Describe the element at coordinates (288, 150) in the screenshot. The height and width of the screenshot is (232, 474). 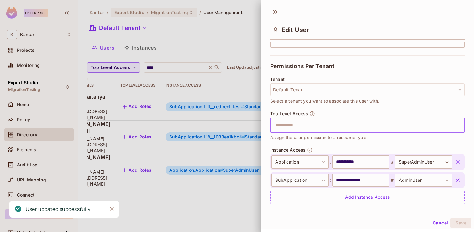
I see `span: Instance Access` at that location.